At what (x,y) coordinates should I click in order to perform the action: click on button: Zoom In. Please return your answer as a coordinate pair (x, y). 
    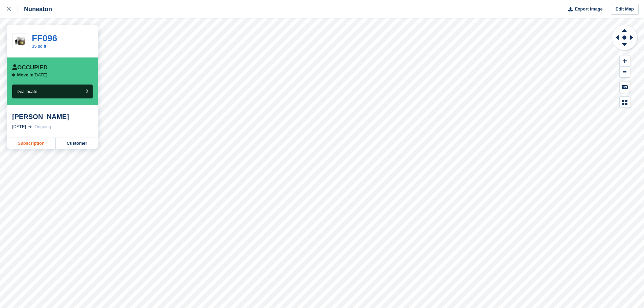
    Looking at the image, I should click on (625, 61).